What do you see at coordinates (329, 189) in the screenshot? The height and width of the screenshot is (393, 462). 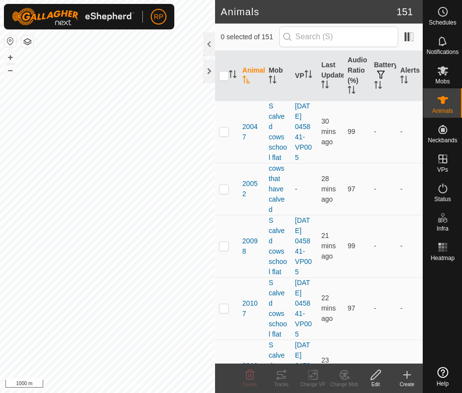 I see `span: 30 Sep 2025 at 5:08 AM` at bounding box center [329, 189].